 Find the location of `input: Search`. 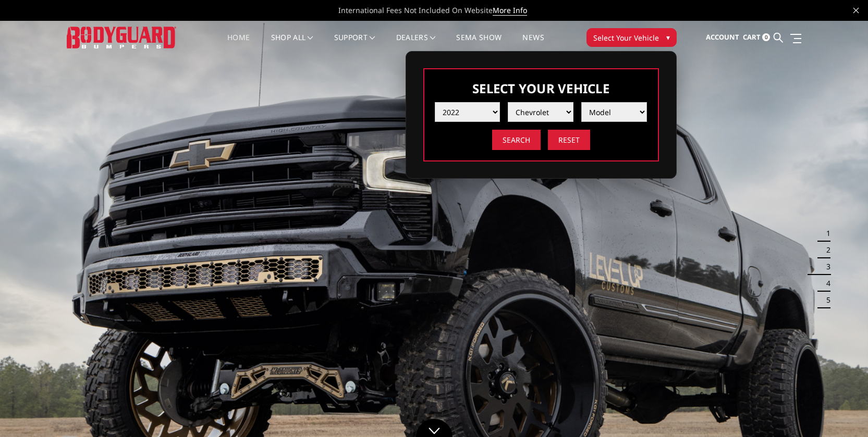

input: Search is located at coordinates (516, 139).